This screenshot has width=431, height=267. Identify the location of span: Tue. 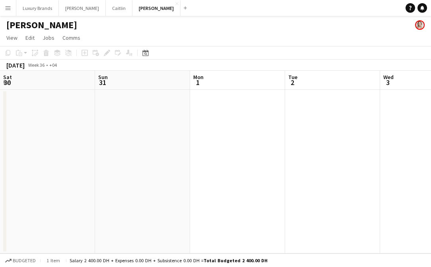
(292, 77).